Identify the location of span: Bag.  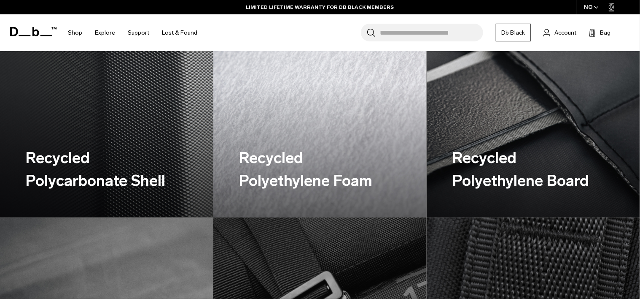
(605, 32).